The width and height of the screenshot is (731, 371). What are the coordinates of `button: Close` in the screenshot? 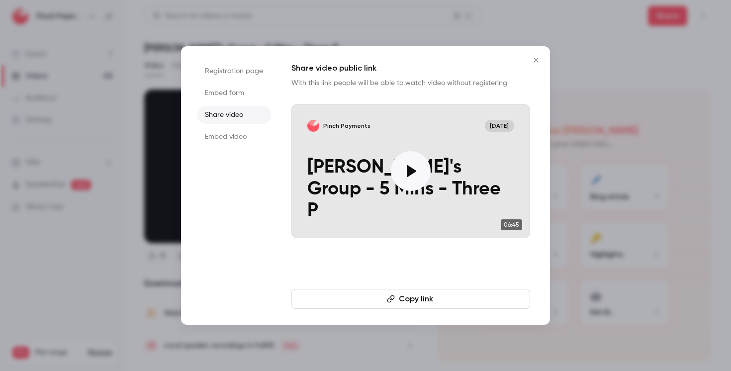 It's located at (536, 60).